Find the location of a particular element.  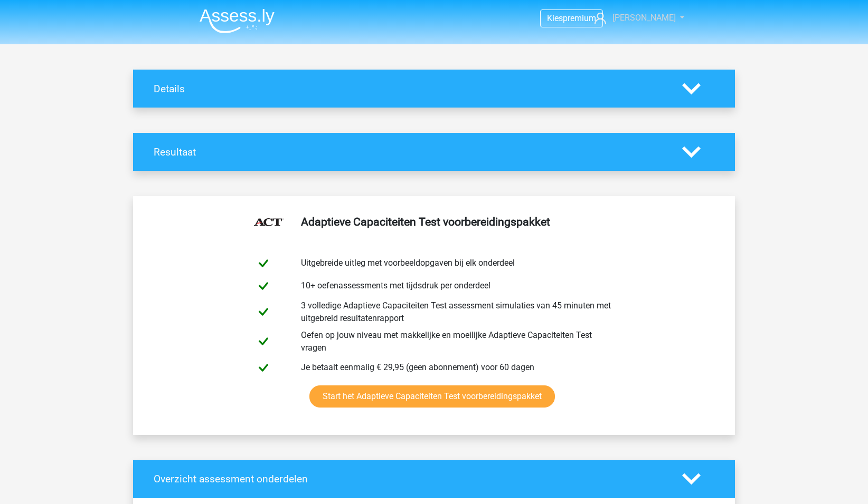

span: premium is located at coordinates (579, 18).